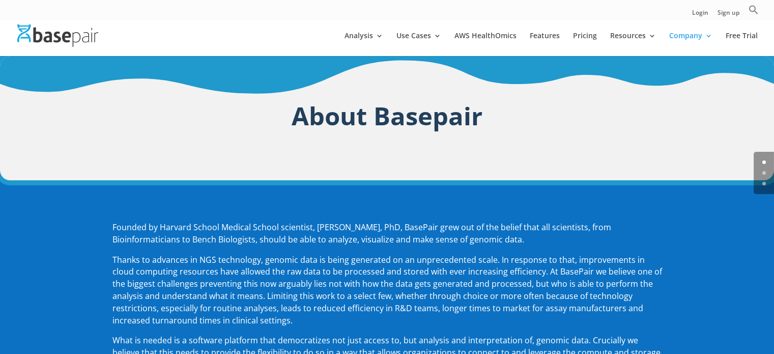 This screenshot has height=354, width=774. What do you see at coordinates (741, 44) in the screenshot?
I see `a: Free Trial` at bounding box center [741, 44].